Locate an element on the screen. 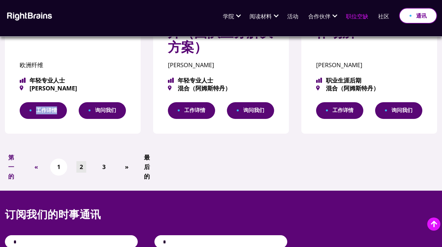 This screenshot has width=442, height=247. font: 3 is located at coordinates (104, 167).